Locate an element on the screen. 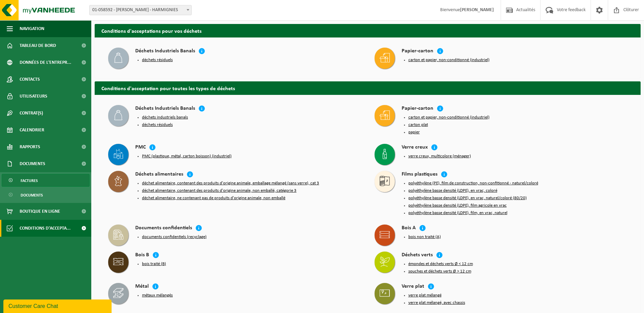  span: 01-058592 - FERNAGUT CÉDRIC - HARMIGNIES is located at coordinates (140, 10).